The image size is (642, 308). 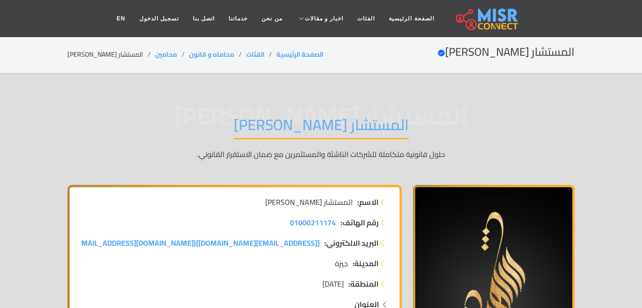 What do you see at coordinates (313, 222) in the screenshot?
I see `span: 01000211174` at bounding box center [313, 222].